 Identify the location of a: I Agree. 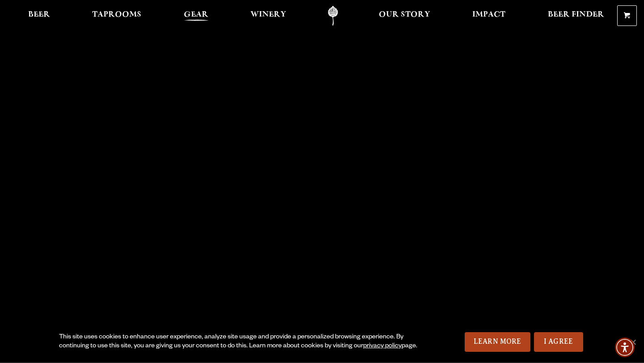
(558, 342).